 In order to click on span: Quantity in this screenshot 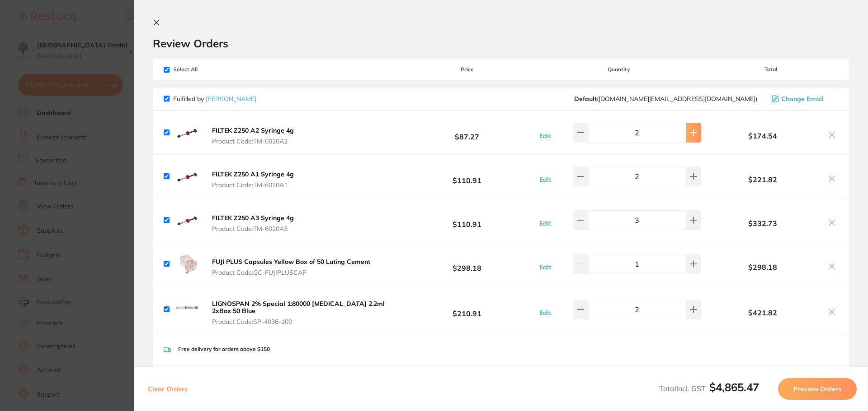, I will do `click(619, 70)`.